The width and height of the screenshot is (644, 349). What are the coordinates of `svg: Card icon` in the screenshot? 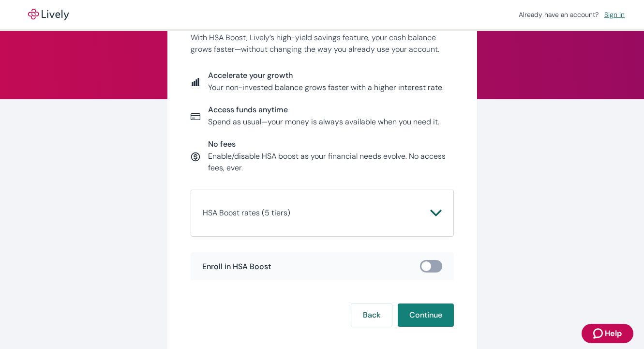 It's located at (196, 117).